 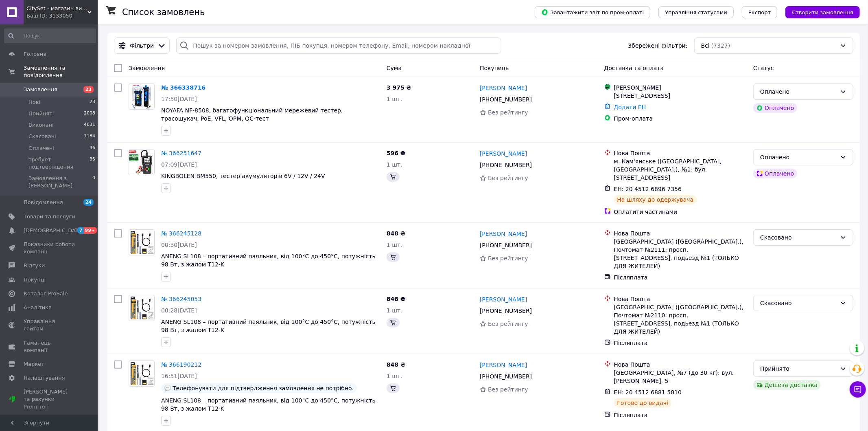 What do you see at coordinates (181, 153) in the screenshot?
I see `a: № 366251647` at bounding box center [181, 153].